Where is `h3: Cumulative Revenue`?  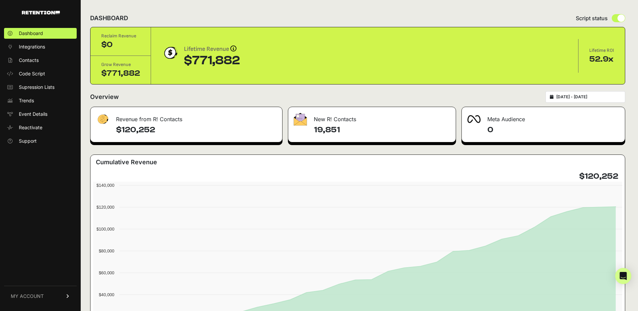 h3: Cumulative Revenue is located at coordinates (127, 162).